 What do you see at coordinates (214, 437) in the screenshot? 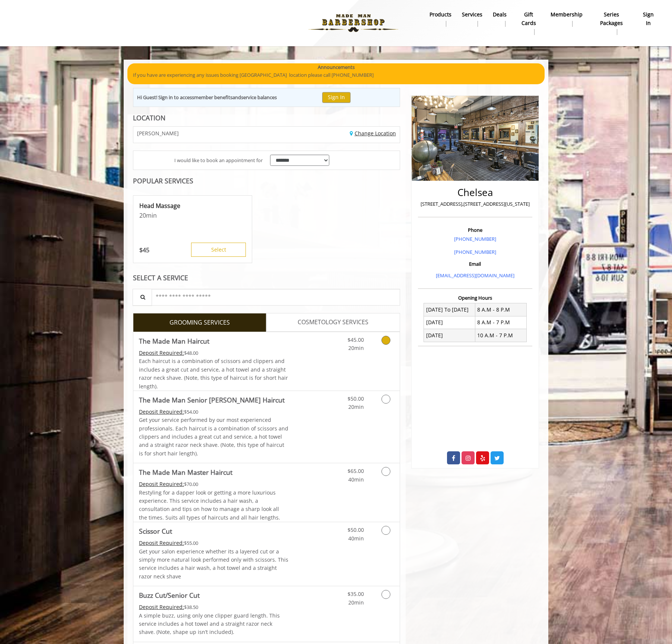
I see `p: Get your service performed by our most experienced professionals. Each haircut is a combination o...` at bounding box center [214, 437].